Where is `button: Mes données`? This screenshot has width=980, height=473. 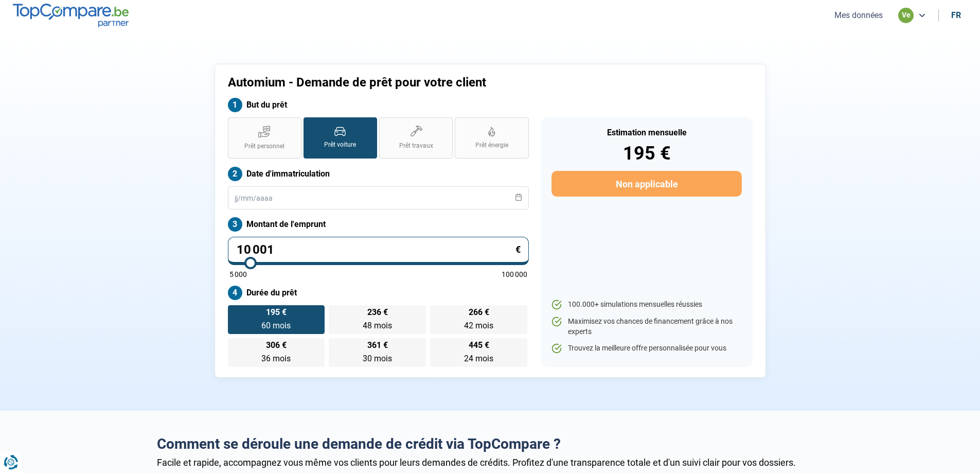
button: Mes données is located at coordinates (858, 15).